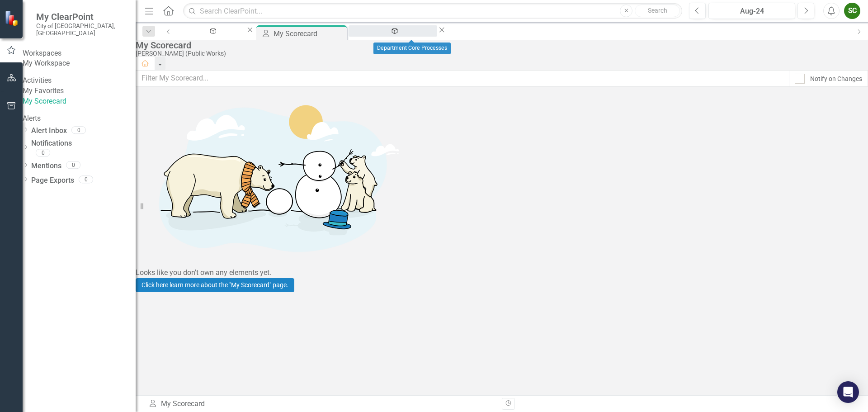  What do you see at coordinates (657, 10) in the screenshot?
I see `span: Search` at bounding box center [657, 10].